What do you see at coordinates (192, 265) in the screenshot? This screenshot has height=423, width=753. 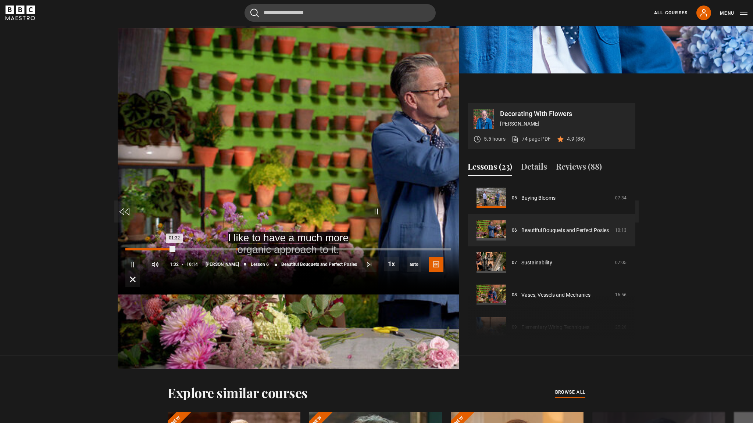 I see `span: 10:14` at bounding box center [192, 265].